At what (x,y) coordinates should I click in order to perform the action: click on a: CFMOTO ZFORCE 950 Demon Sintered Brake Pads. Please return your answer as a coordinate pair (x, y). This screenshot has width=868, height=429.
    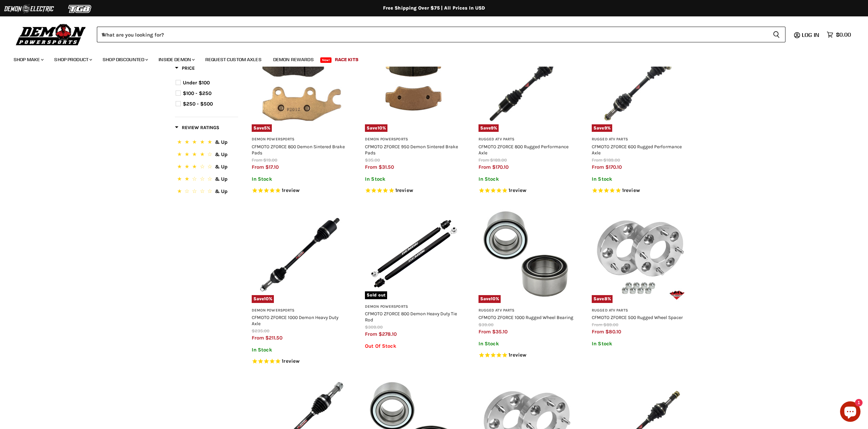
    Looking at the image, I should click on (411, 150).